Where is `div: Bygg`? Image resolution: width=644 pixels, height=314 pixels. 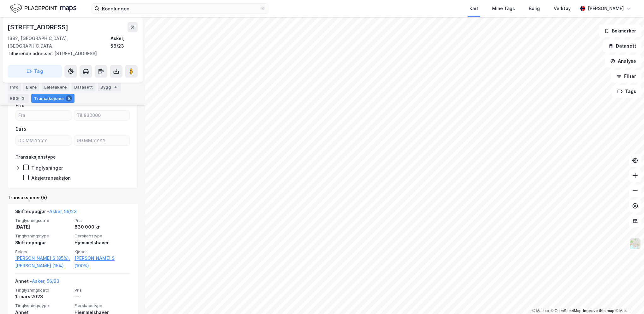 div: Bygg is located at coordinates (110, 87).